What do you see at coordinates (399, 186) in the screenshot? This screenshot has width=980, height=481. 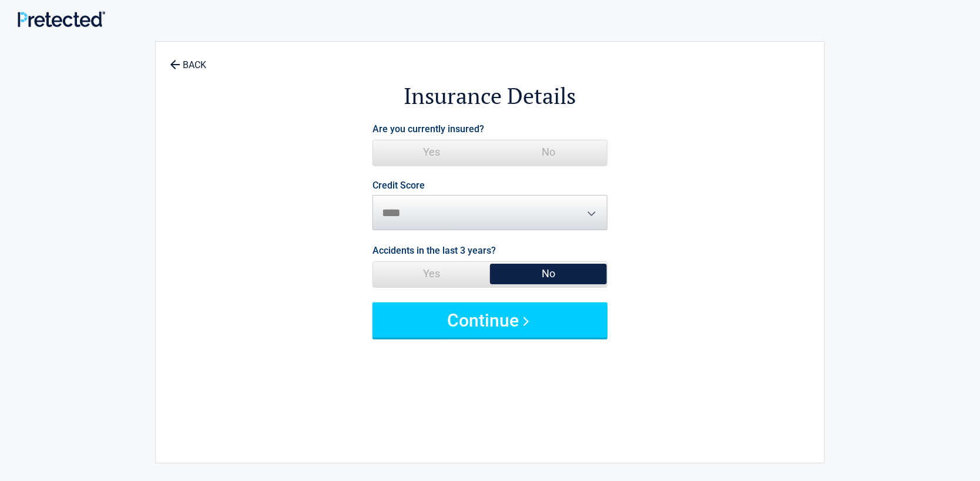 I see `label: Credit Score` at bounding box center [399, 186].